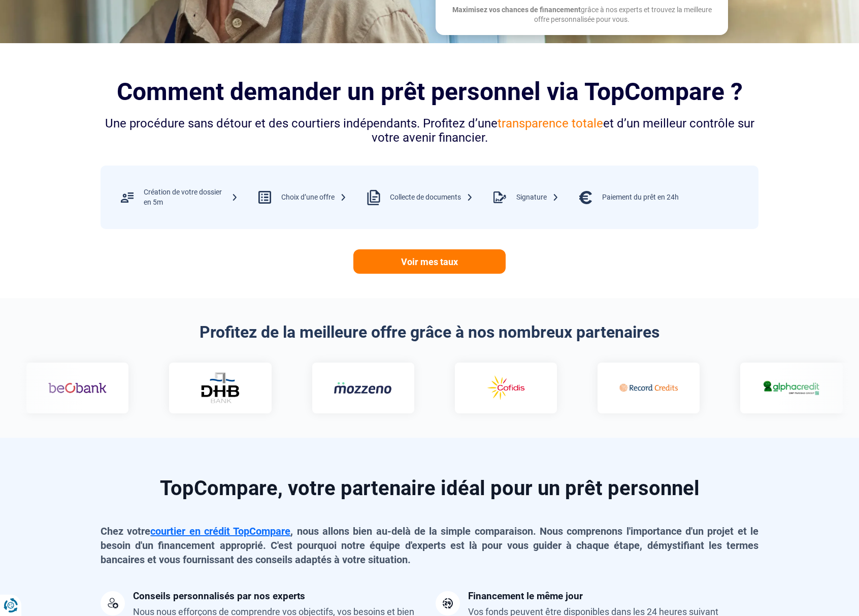  Describe the element at coordinates (218, 387) in the screenshot. I see `img: DHB Bank` at that location.